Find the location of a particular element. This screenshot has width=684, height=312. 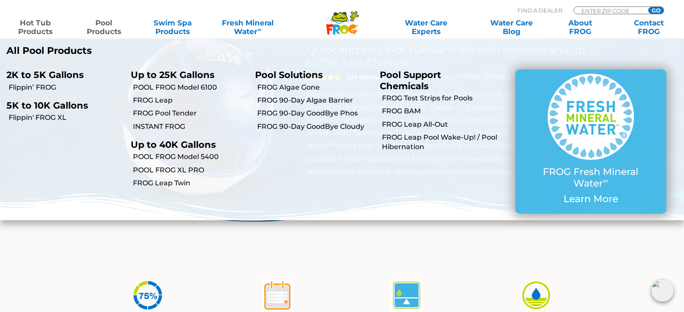

a: FROG 90-Day GoodBye Phos is located at coordinates (315, 114).